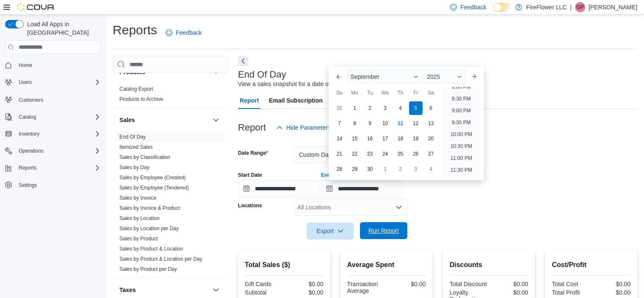 This screenshot has width=644, height=298. What do you see at coordinates (139, 218) in the screenshot?
I see `span: Sales by Location` at bounding box center [139, 218].